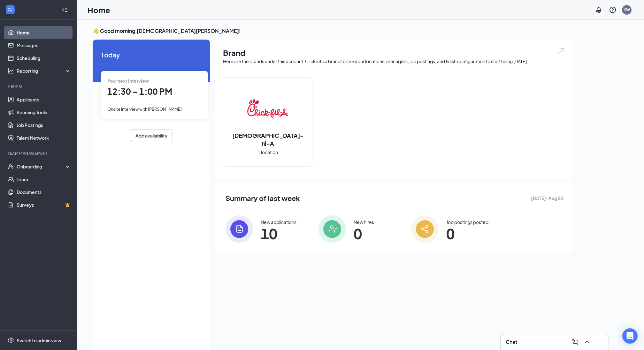  Describe the element at coordinates (598, 342) in the screenshot. I see `svg: Minimize` at that location.